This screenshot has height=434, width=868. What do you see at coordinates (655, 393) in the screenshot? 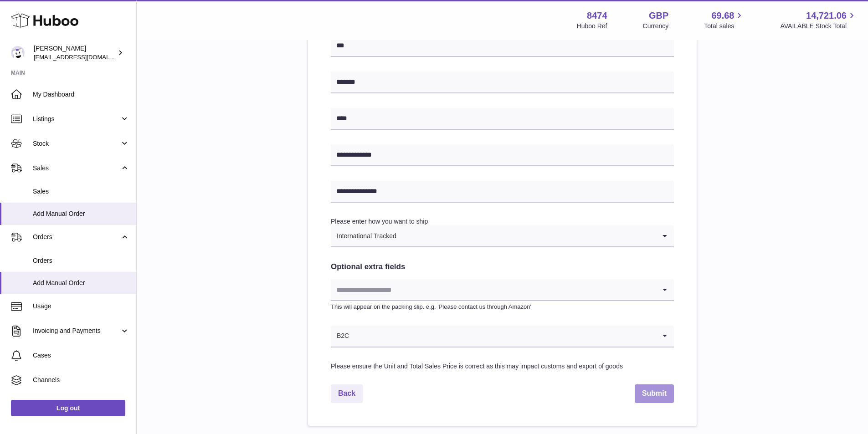
I see `button: Submit` at bounding box center [655, 393].